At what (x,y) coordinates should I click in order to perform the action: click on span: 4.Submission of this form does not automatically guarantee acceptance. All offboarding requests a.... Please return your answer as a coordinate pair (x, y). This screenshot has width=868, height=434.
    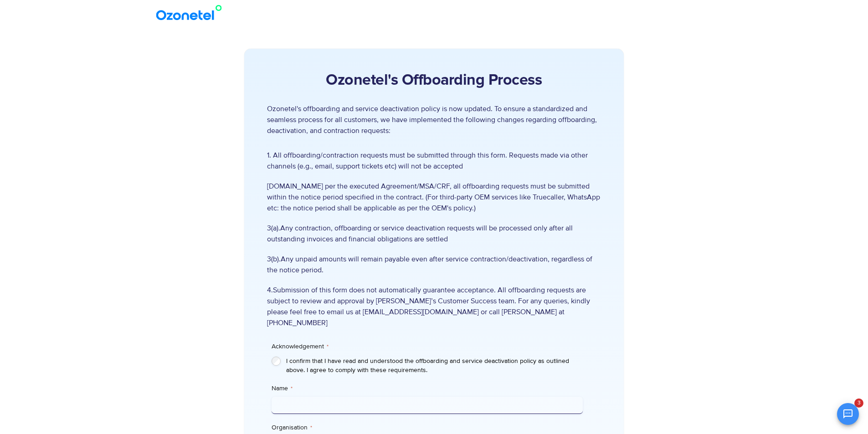
    Looking at the image, I should click on (434, 306).